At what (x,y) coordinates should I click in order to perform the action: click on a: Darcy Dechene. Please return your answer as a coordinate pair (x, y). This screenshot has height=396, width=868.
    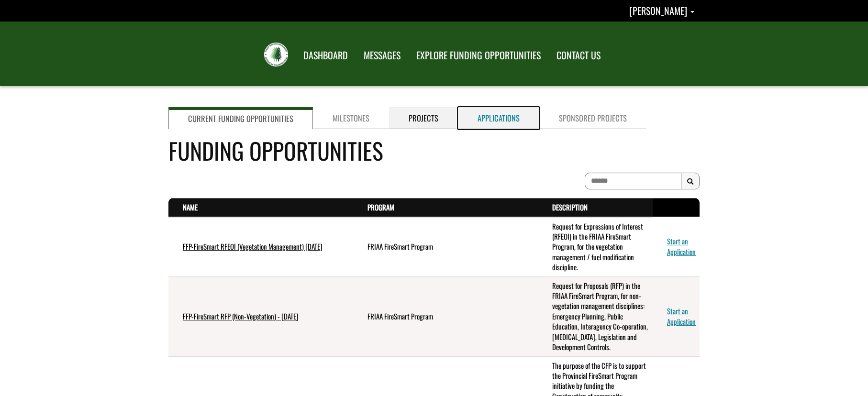
    Looking at the image, I should click on (662, 11).